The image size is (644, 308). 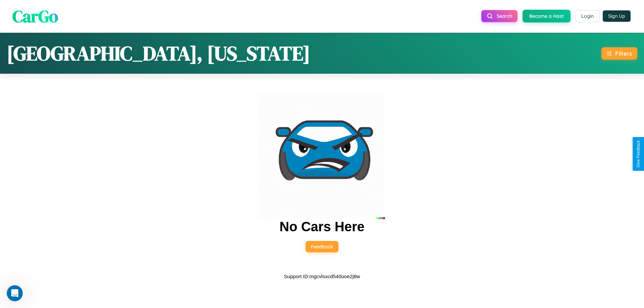 What do you see at coordinates (504, 16) in the screenshot?
I see `span: Search` at bounding box center [504, 16].